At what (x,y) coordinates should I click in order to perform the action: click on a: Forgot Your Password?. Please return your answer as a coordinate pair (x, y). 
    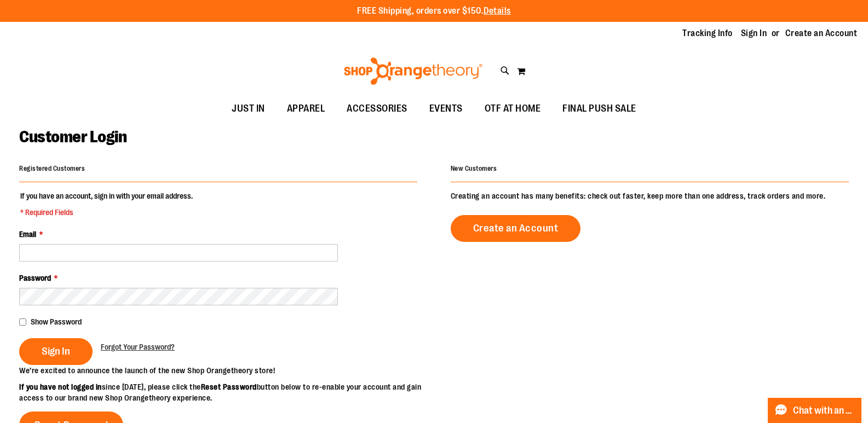
    Looking at the image, I should click on (138, 347).